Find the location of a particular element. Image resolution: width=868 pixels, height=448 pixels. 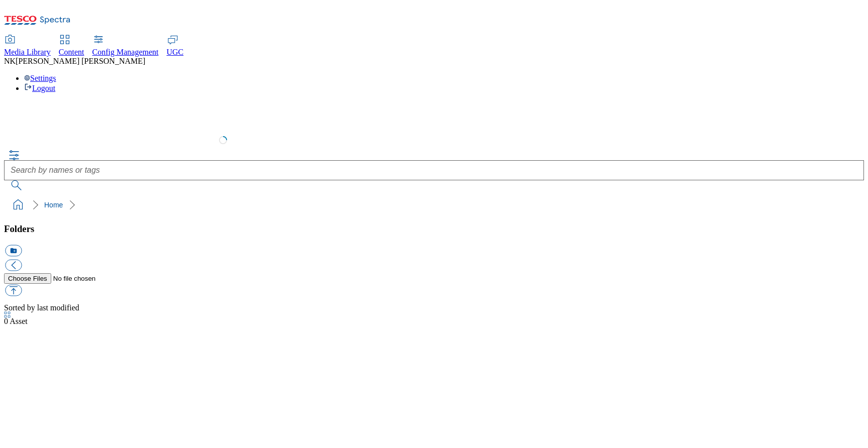

a: Content is located at coordinates (71, 47).